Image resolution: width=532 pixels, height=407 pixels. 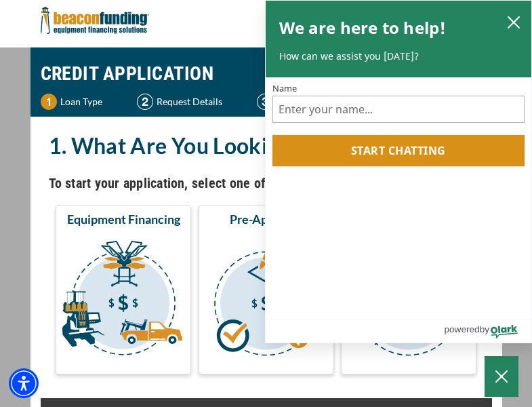 What do you see at coordinates (484, 329) in the screenshot?
I see `span: by` at bounding box center [484, 329].